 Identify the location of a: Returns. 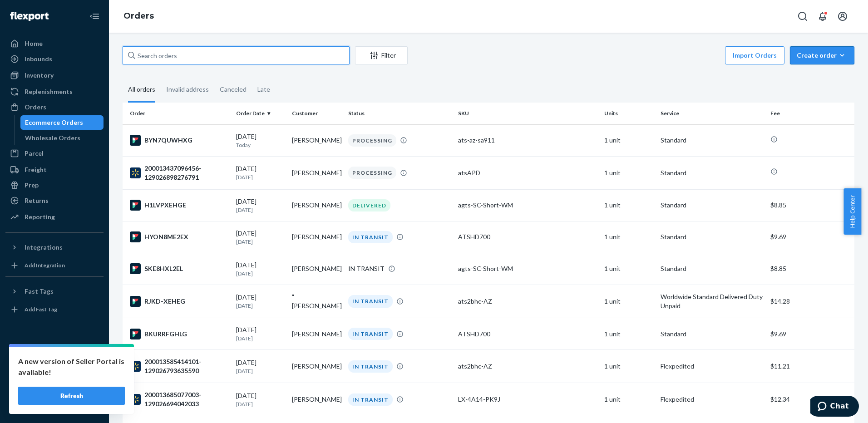
(55, 201).